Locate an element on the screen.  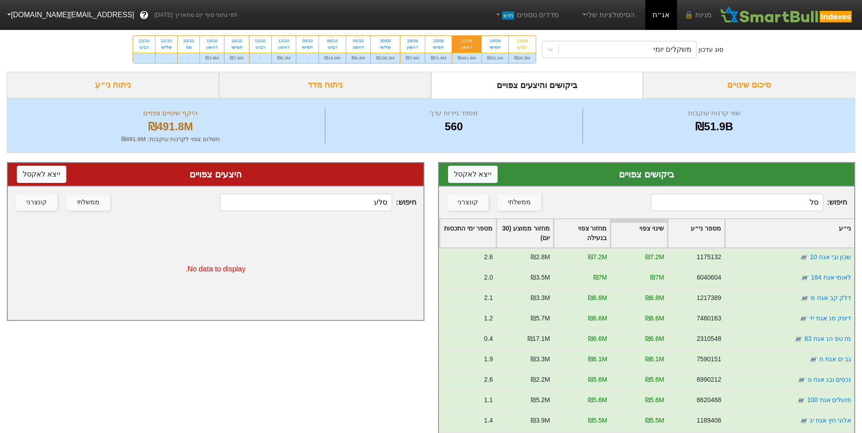
a: נכסים ובנ אגח ט is located at coordinates (829, 380).